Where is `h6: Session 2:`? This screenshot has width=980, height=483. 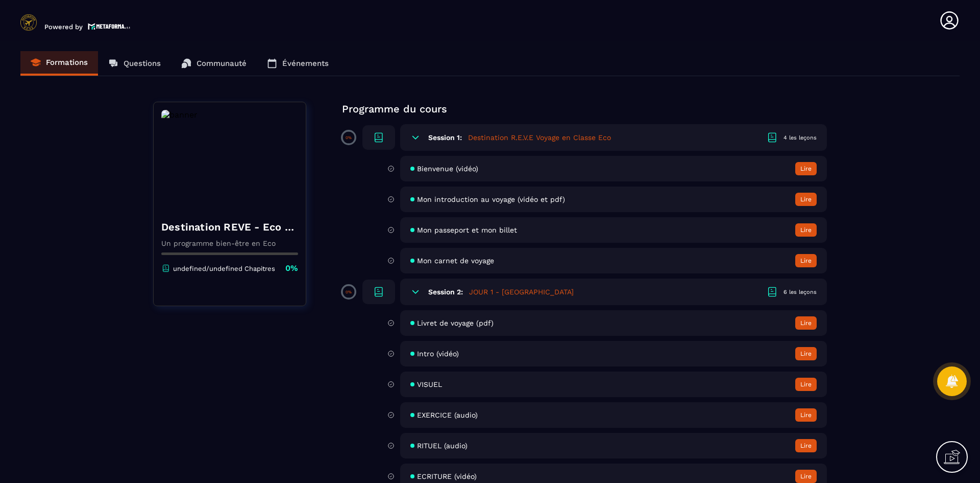 h6: Session 2: is located at coordinates (446, 292).